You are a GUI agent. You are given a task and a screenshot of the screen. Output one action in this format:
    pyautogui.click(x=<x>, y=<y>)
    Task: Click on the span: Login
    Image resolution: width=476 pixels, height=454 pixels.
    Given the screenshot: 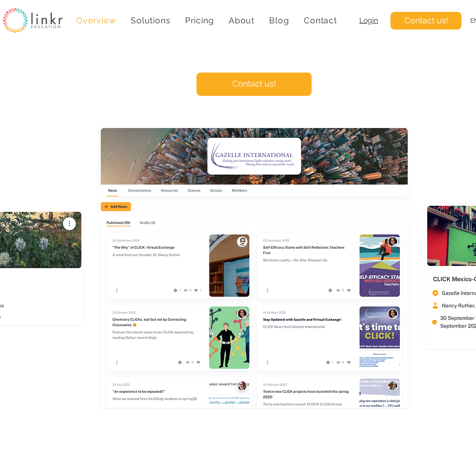 What is the action you would take?
    pyautogui.click(x=368, y=20)
    